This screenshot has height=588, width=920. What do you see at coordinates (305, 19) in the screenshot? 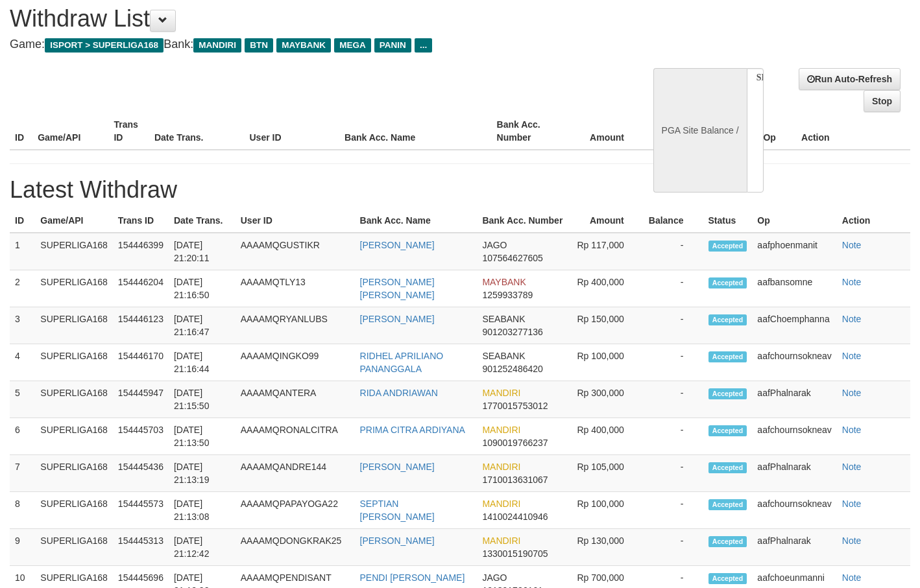
I see `h1: Withdraw List` at bounding box center [305, 19].